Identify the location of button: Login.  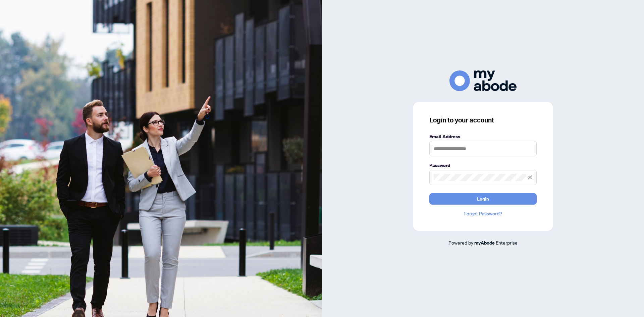
(483, 199).